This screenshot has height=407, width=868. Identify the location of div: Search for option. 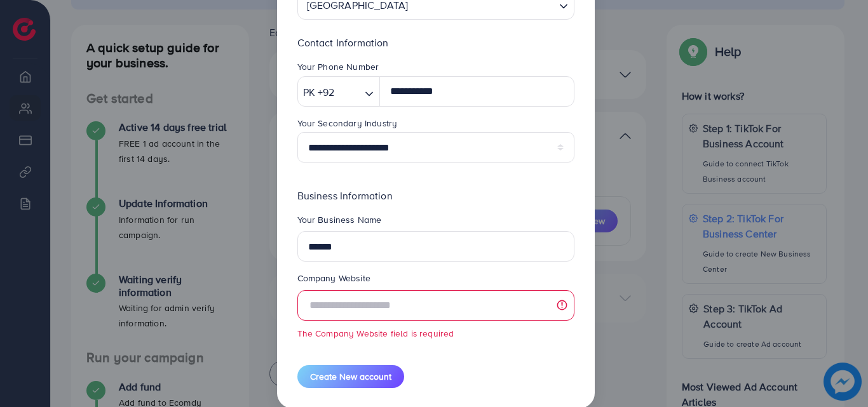
(339, 91).